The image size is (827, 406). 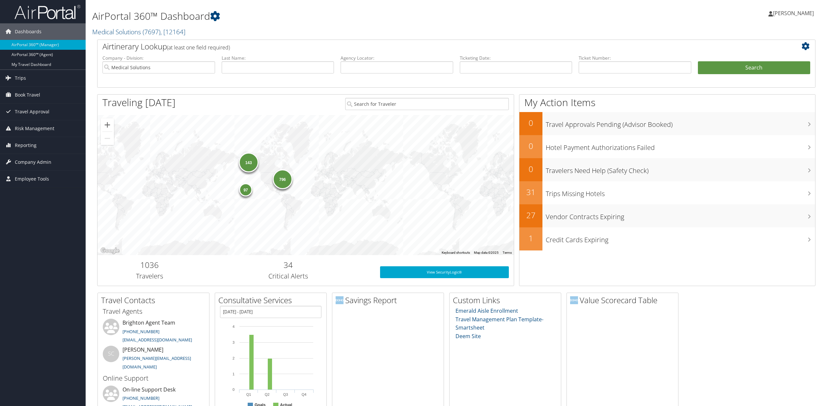 What do you see at coordinates (507, 252) in the screenshot?
I see `a: Terms (opens in new tab)` at bounding box center [507, 252].